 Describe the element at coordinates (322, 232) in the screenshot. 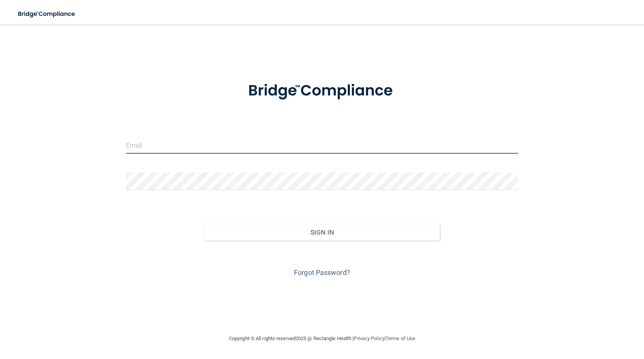

I see `button: Sign In` at that location.